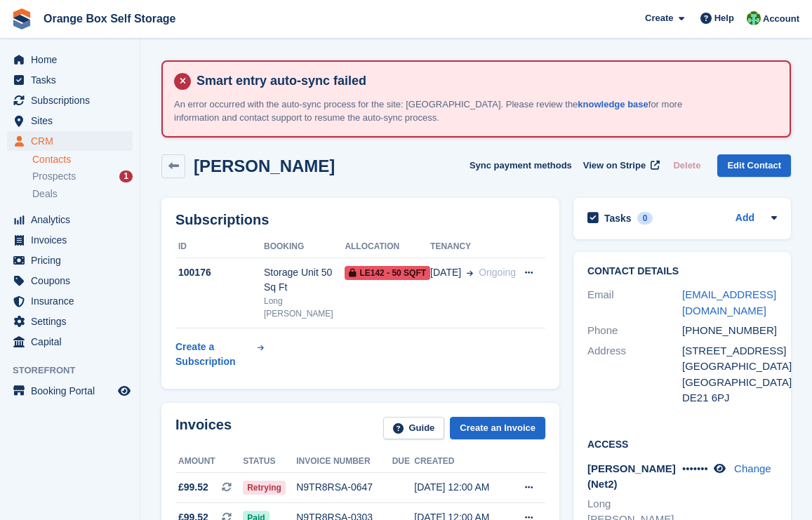  I want to click on span: Retrying, so click(264, 488).